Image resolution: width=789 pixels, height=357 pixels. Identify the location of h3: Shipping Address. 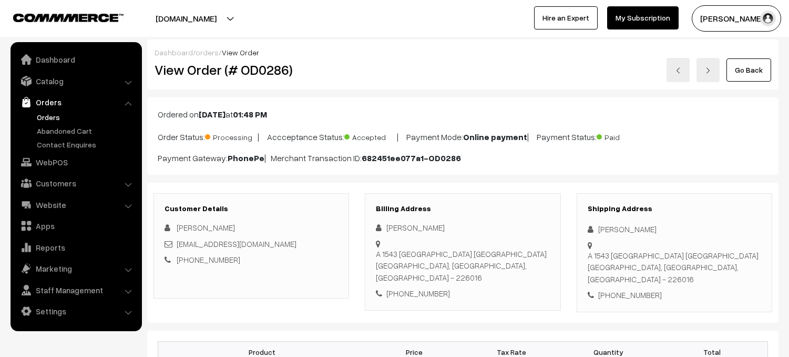
(675, 208).